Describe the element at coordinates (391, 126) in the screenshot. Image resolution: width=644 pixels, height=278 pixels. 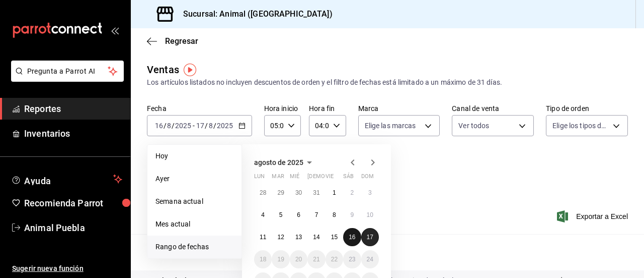
I see `span: Elige las marcas` at that location.